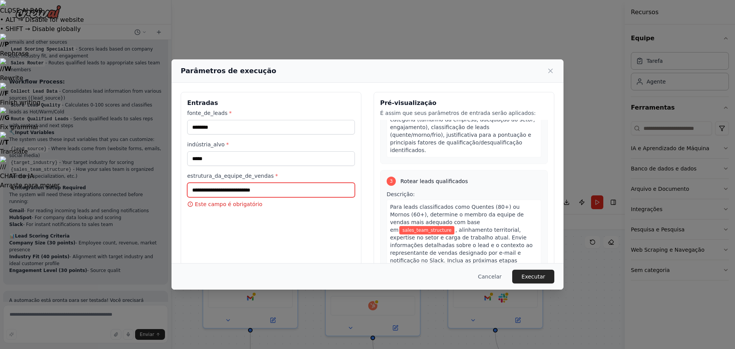  Describe the element at coordinates (533, 276) in the screenshot. I see `button: Executar` at that location.